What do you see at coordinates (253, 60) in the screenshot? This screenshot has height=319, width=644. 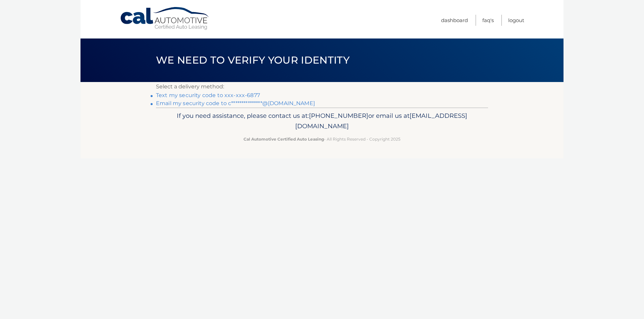 I see `span: We need to verify your identity` at bounding box center [253, 60].